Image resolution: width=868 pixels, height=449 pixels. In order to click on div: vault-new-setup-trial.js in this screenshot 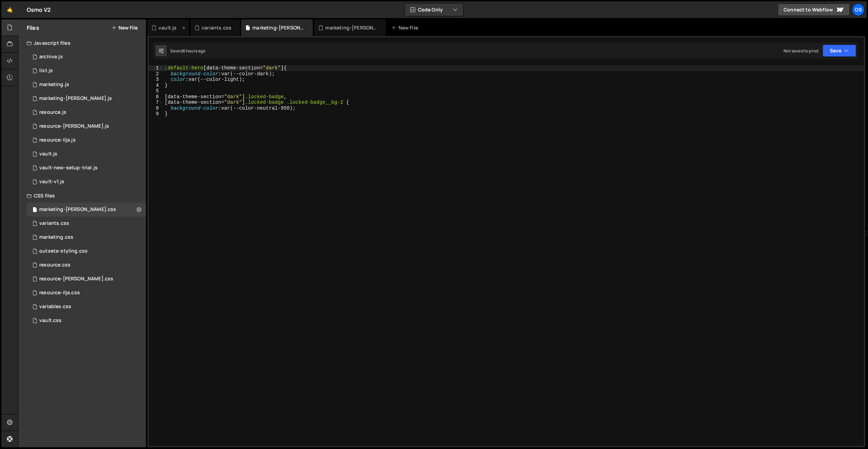, I will do `click(69, 168)`.